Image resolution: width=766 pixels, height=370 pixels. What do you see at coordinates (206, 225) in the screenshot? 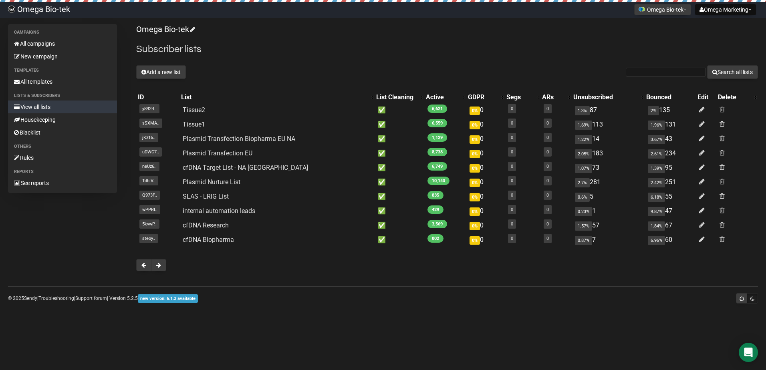
I see `a: cfDNA Research` at bounding box center [206, 225].